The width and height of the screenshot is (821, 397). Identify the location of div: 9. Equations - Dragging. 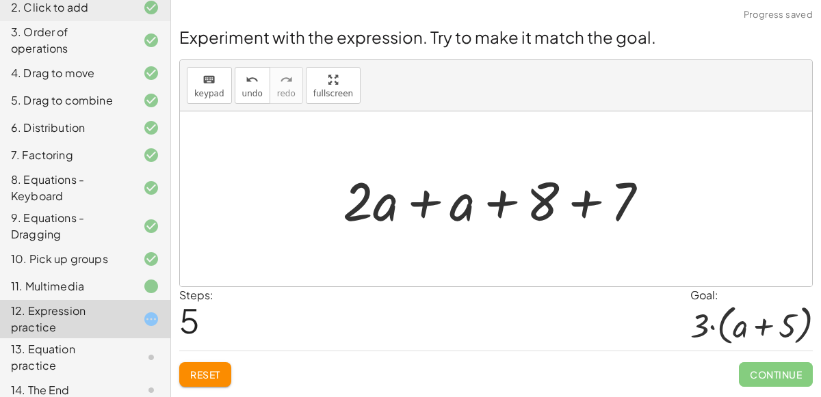
(66, 226).